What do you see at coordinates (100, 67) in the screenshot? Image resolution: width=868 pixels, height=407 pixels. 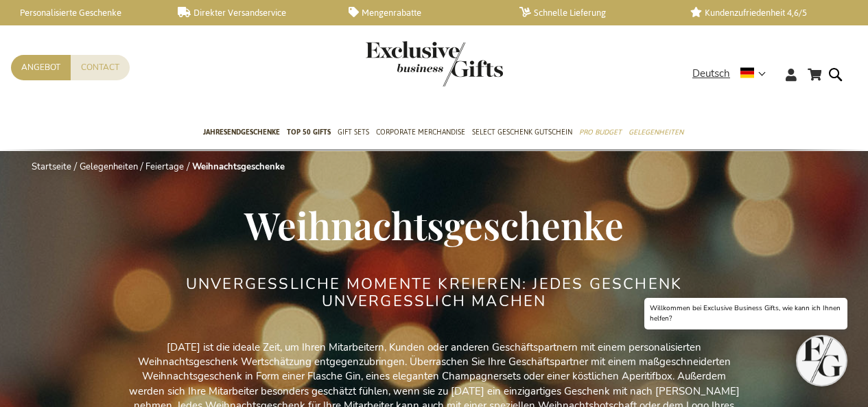 I see `a: Contact` at bounding box center [100, 67].